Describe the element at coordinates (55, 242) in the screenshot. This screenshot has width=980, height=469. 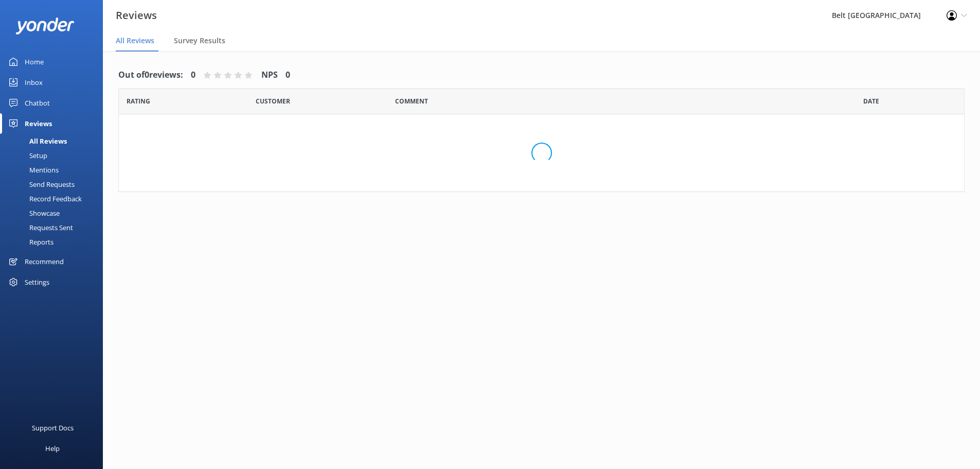
I see `a: Reports` at that location.